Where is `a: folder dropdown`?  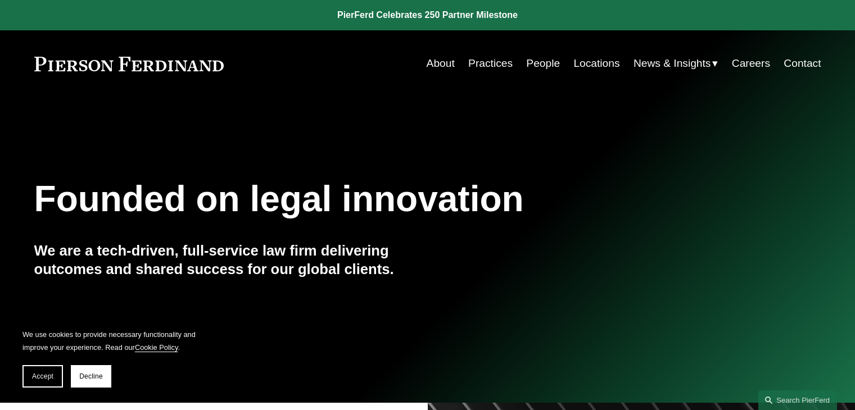 a: folder dropdown is located at coordinates (675, 64).